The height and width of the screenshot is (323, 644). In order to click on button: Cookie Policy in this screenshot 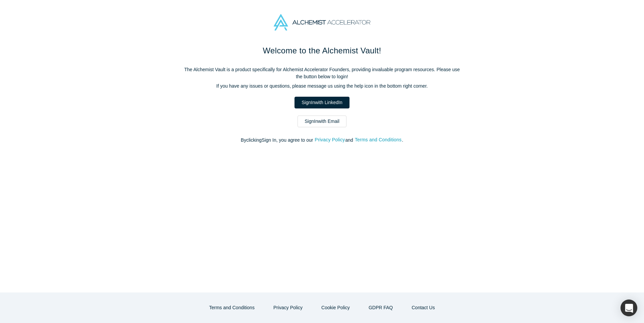, I will do `click(335, 307)`.